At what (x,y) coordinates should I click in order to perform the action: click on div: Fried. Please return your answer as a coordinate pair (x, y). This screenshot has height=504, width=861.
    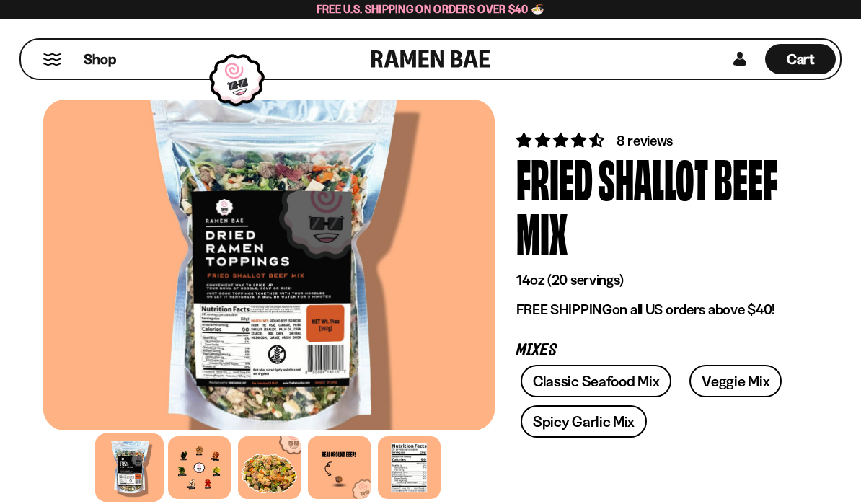
    Looking at the image, I should click on (554, 177).